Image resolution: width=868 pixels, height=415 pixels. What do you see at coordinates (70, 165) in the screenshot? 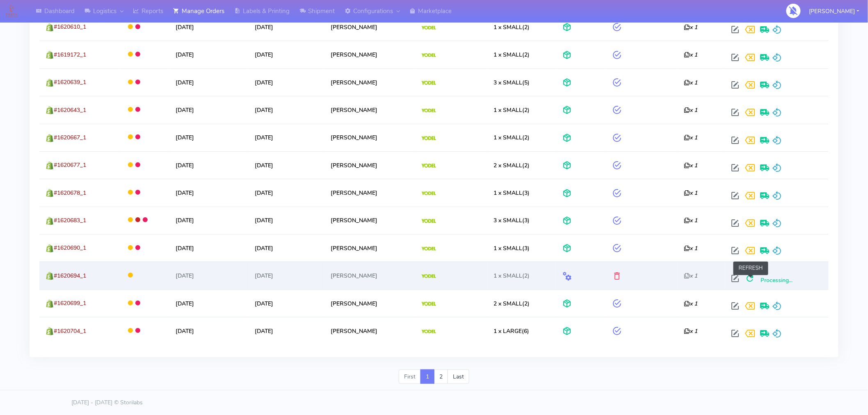
I see `span: #1620677_1` at bounding box center [70, 165].